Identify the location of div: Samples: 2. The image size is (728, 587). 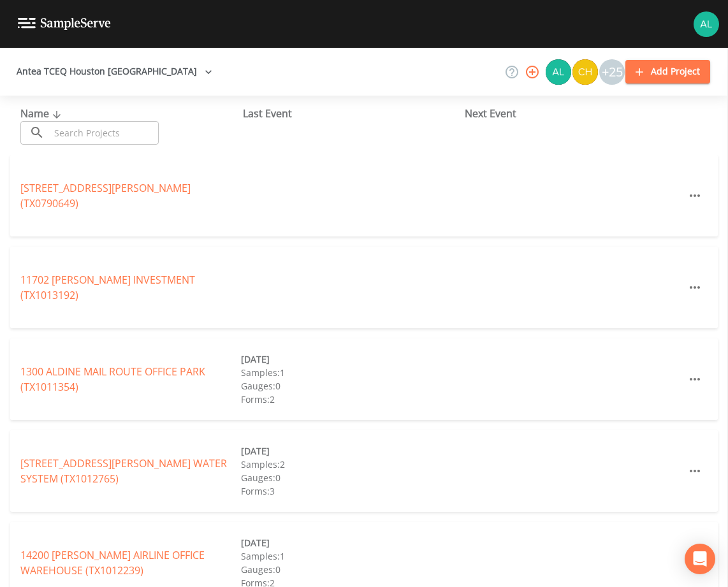
(351, 464).